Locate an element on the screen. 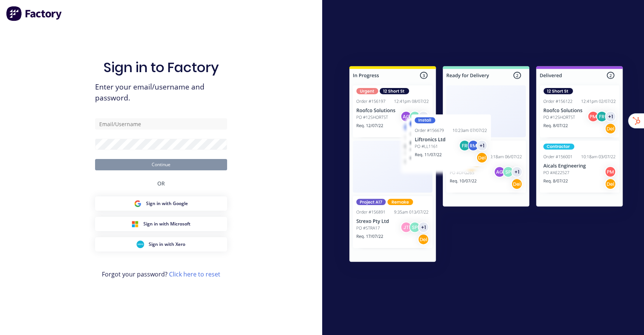 The width and height of the screenshot is (644, 335). img: Xero Sign in is located at coordinates (140, 245).